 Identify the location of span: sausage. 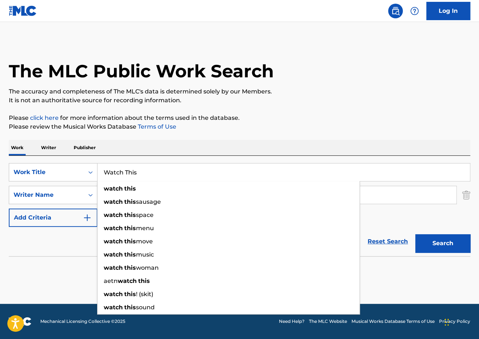
(148, 201).